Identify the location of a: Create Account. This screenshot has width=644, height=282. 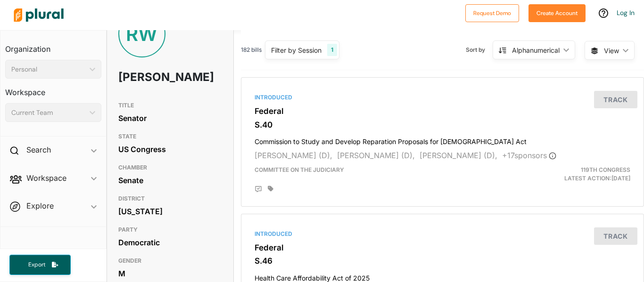
(556, 12).